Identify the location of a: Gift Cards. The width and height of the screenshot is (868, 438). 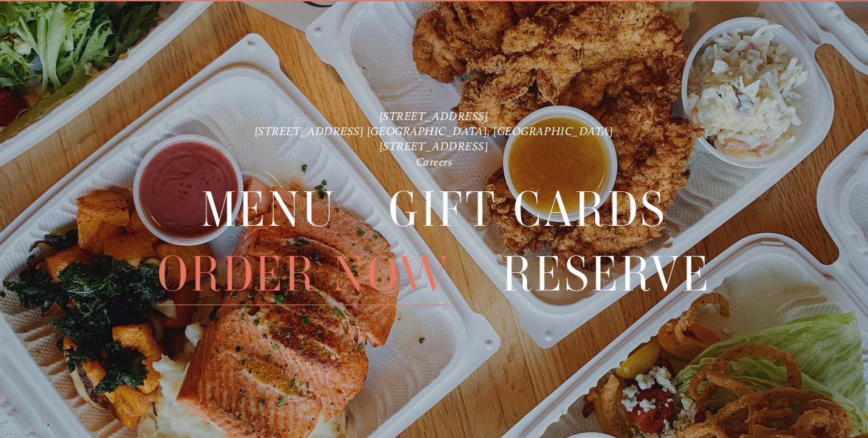
(528, 209).